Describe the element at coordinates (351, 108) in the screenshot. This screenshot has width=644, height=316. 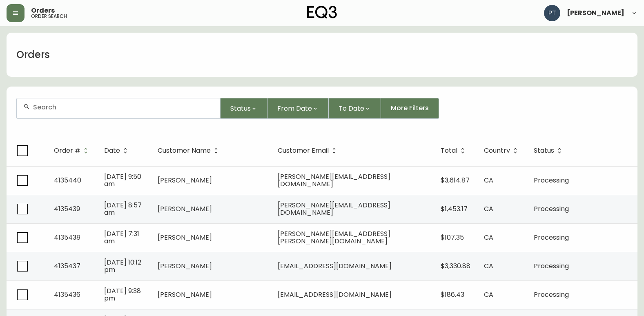
I see `span: To Date` at that location.